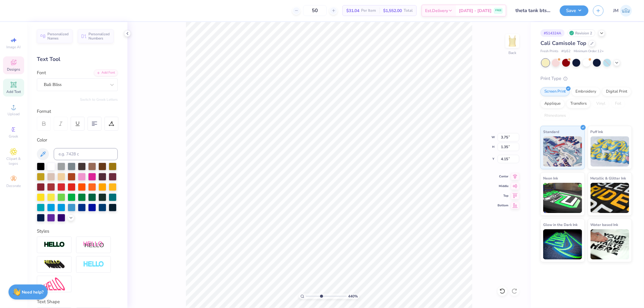  Describe the element at coordinates (55, 284) in the screenshot. I see `img: Free Distort` at that location.